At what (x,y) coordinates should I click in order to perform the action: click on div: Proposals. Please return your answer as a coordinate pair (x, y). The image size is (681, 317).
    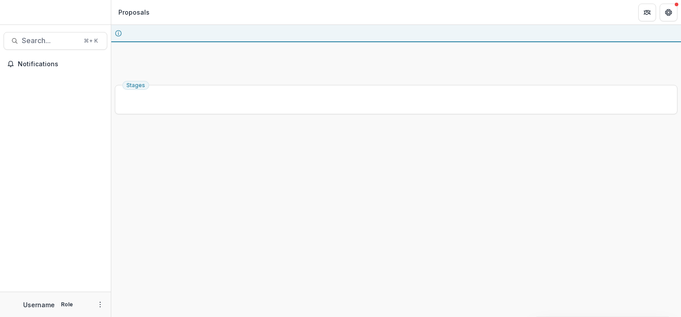
    Looking at the image, I should click on (134, 12).